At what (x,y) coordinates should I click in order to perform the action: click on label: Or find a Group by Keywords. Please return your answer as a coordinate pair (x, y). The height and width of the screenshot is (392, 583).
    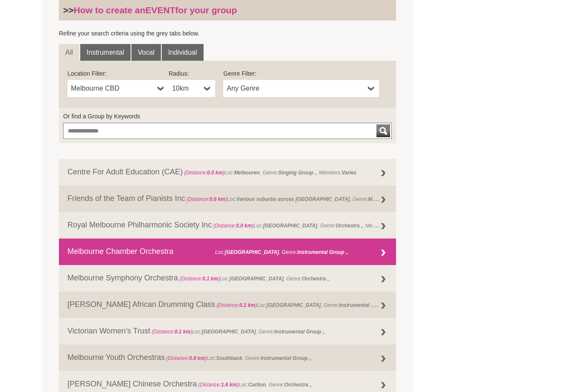
    Looking at the image, I should click on (227, 117).